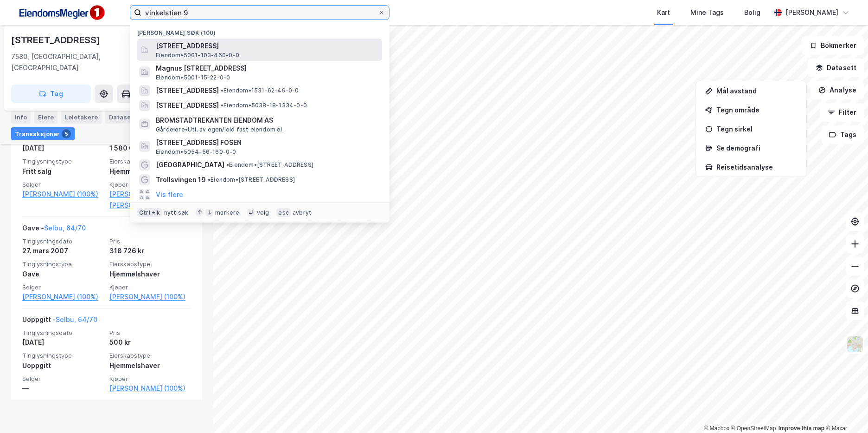  I want to click on div: Se demografi, so click(757, 148).